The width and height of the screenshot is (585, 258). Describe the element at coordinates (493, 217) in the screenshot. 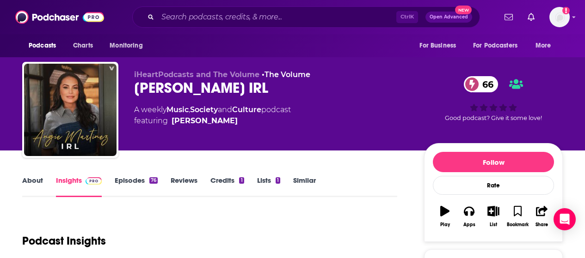

I see `button: List` at that location.